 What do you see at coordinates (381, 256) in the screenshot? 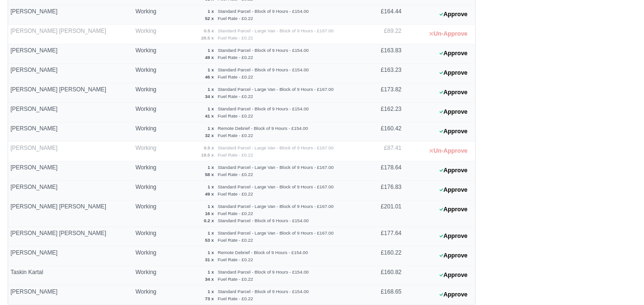
I see `td: £160.22` at bounding box center [381, 256].